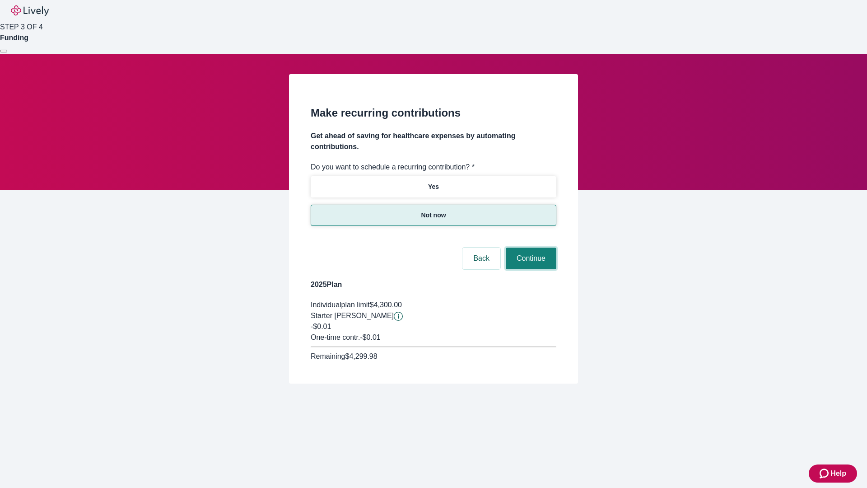 This screenshot has width=867, height=488. Describe the element at coordinates (433, 186) in the screenshot. I see `p: Yes` at that location.